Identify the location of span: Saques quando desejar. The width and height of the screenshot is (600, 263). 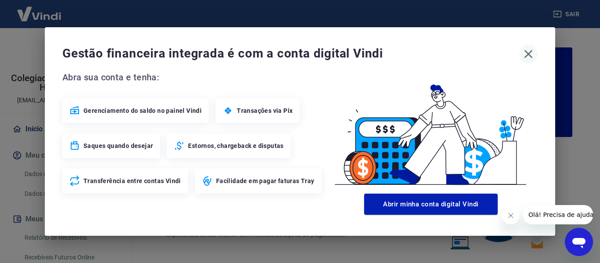
(118, 146).